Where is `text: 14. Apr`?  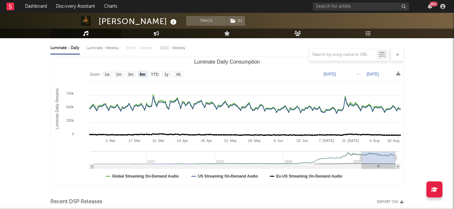
text: 14. Apr is located at coordinates (182, 141).